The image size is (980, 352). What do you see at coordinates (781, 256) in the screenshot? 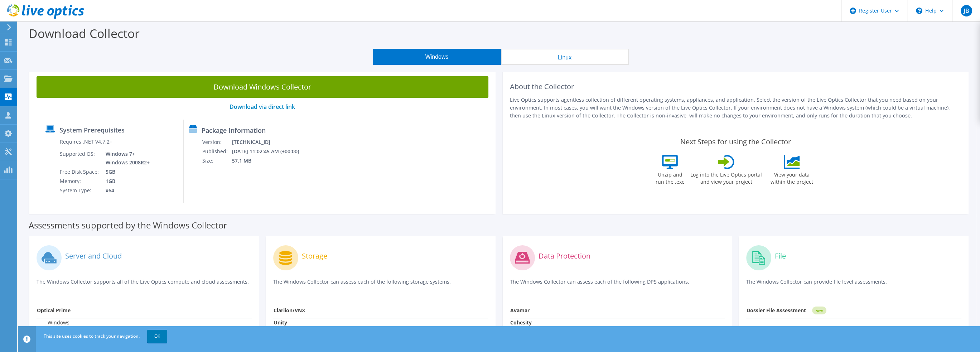
I see `label: File` at bounding box center [781, 256].